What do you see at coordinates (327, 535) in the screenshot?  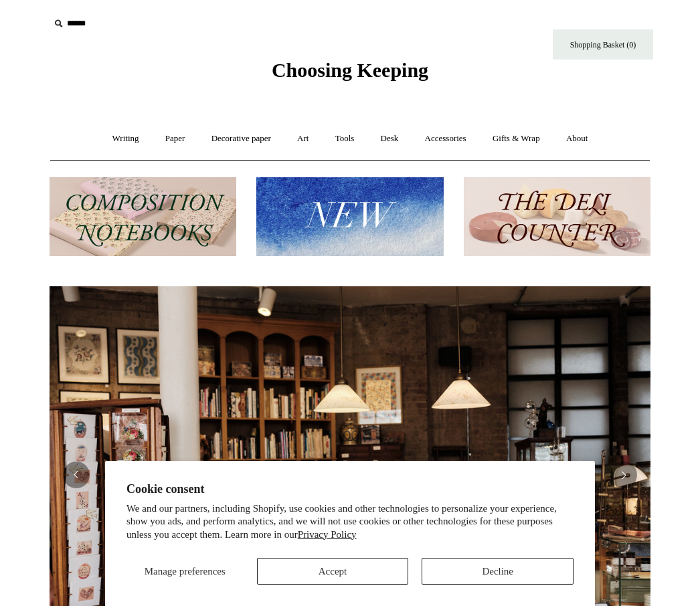 I see `a: Privacy Policy` at bounding box center [327, 535].